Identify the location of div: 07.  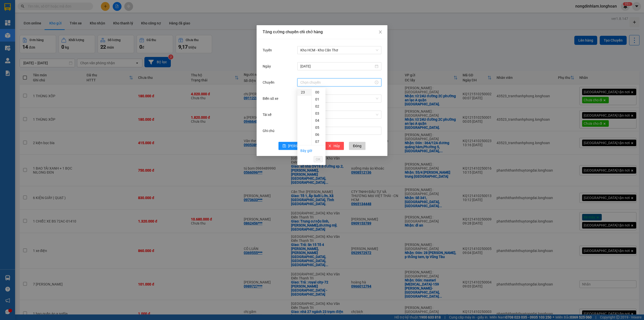
(318, 142).